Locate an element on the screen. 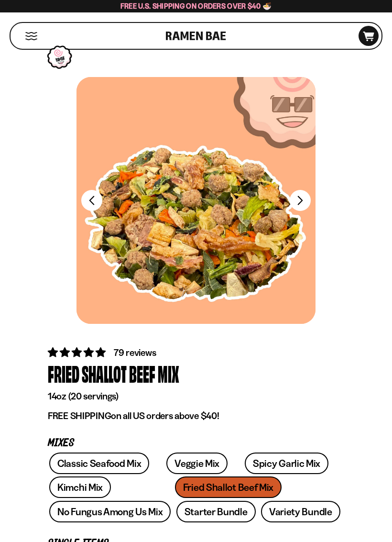 The height and width of the screenshot is (542, 392). p: 14oz (20 servings) is located at coordinates (196, 396).